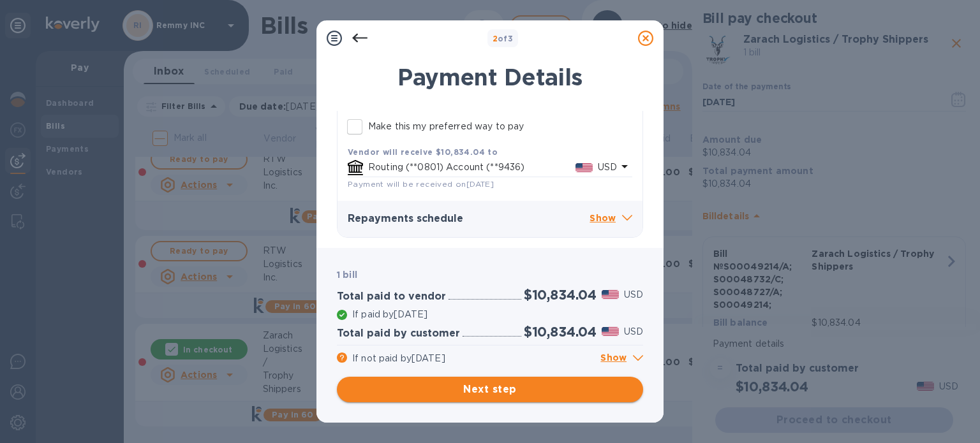  Describe the element at coordinates (446, 126) in the screenshot. I see `p: Make this my preferred way to pay` at that location.